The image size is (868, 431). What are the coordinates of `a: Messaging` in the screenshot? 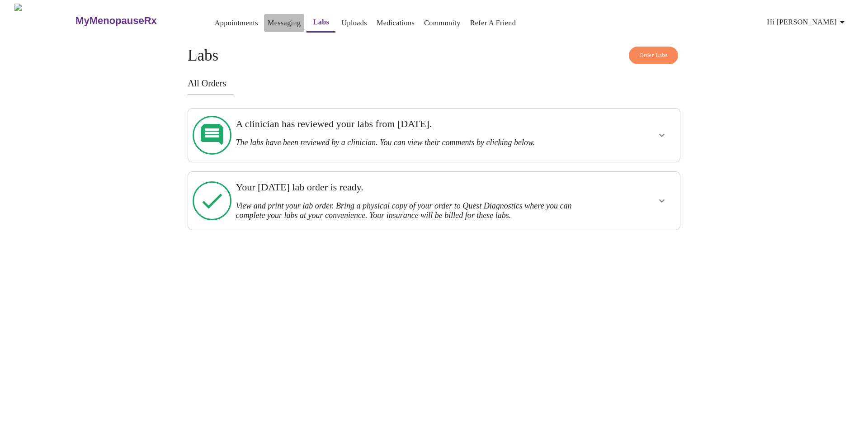 It's located at (284, 23).